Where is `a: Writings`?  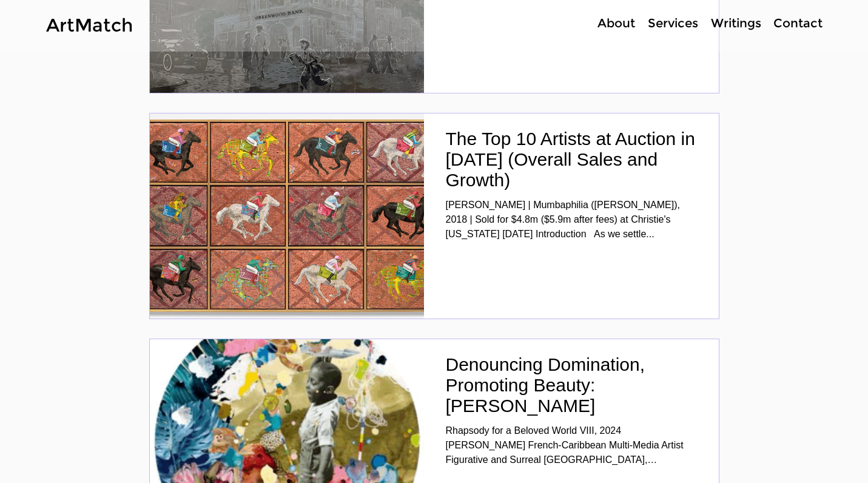 a: Writings is located at coordinates (736, 23).